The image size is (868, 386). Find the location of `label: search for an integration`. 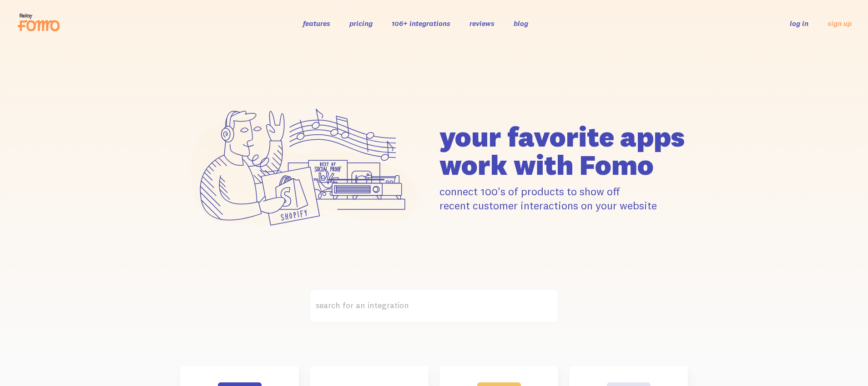

label: search for an integration is located at coordinates (434, 305).